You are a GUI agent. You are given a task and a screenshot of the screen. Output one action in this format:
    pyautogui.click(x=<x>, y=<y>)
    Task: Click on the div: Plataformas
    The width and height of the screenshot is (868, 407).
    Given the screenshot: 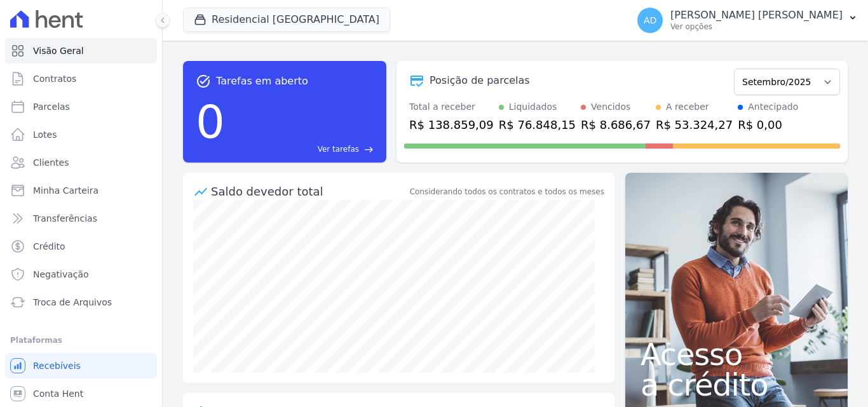 What is the action you would take?
    pyautogui.click(x=81, y=340)
    